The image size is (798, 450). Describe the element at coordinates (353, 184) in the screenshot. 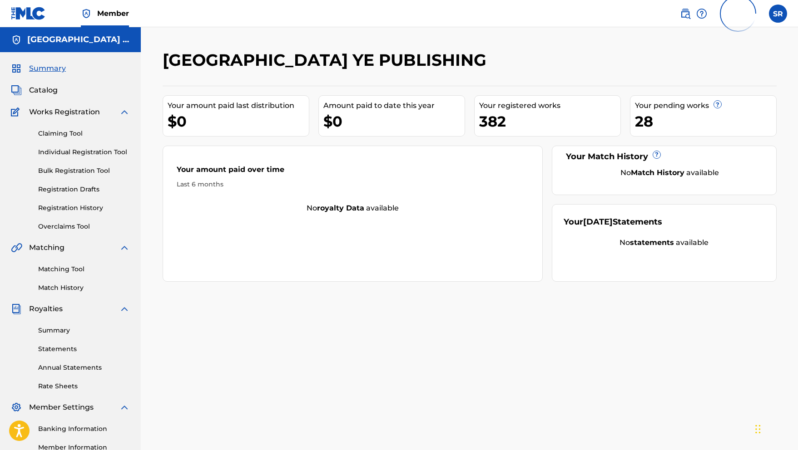

I see `div: Last 6 months` at that location.